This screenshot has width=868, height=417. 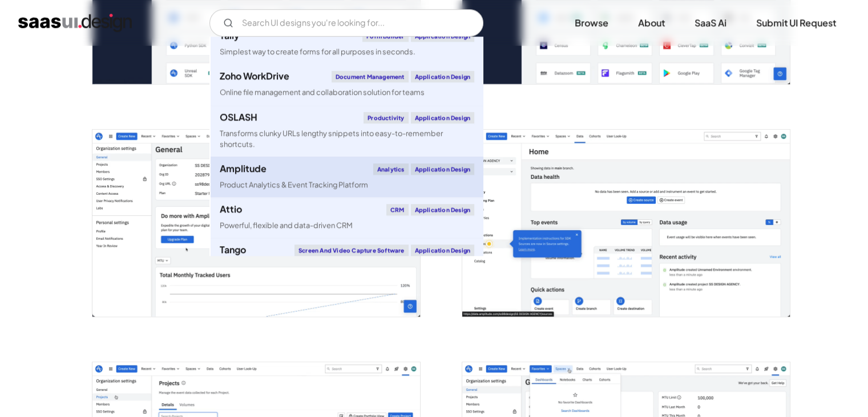 What do you see at coordinates (286, 225) in the screenshot?
I see `div: Powerful, flexible and data-driven CRM` at bounding box center [286, 225].